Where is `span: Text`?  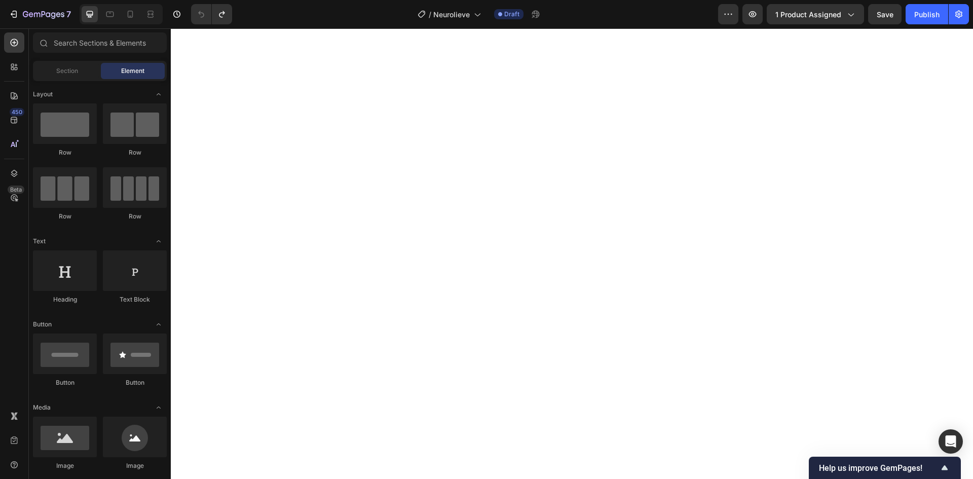 span: Text is located at coordinates (39, 241).